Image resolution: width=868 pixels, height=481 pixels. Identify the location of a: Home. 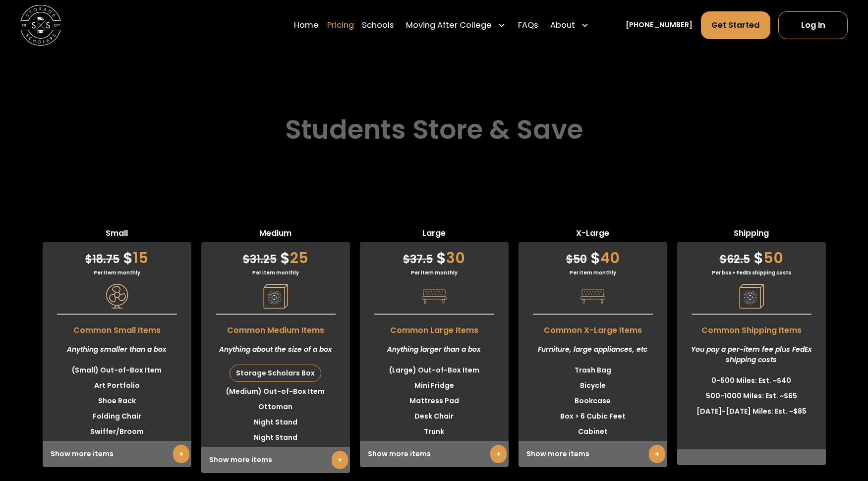
(307, 25).